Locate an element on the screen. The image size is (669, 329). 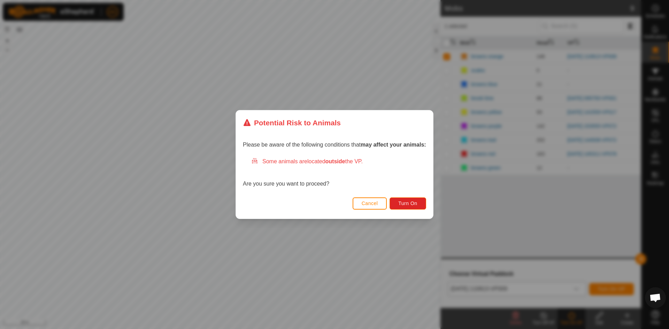
div: Are you sure you want to proceed? is located at coordinates (335, 173).